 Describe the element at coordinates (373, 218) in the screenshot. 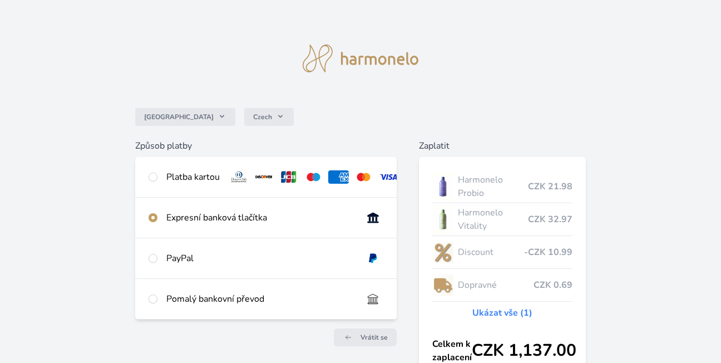

I see `img: onlineBanking_CZ.svg` at that location.